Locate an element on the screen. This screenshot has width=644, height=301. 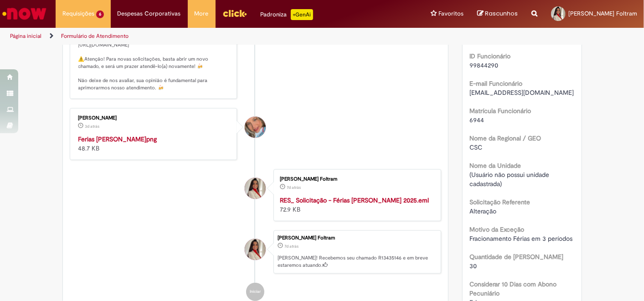
time: 21/08/2025 10:01:16 is located at coordinates (294, 187).